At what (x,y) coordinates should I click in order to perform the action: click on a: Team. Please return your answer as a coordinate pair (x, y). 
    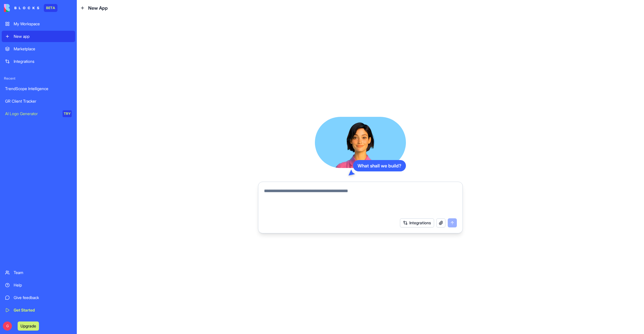
    Looking at the image, I should click on (38, 272).